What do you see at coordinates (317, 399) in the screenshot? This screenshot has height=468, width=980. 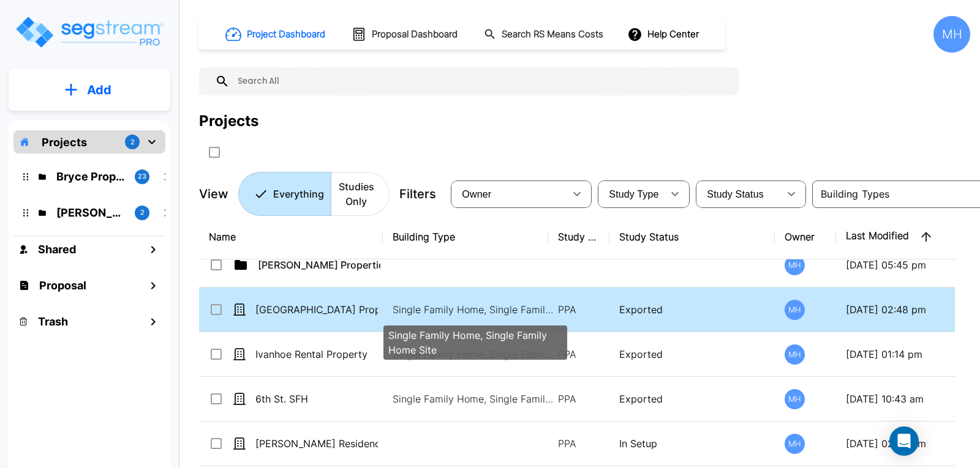 I see `p: 6th St. SFH` at bounding box center [317, 399].